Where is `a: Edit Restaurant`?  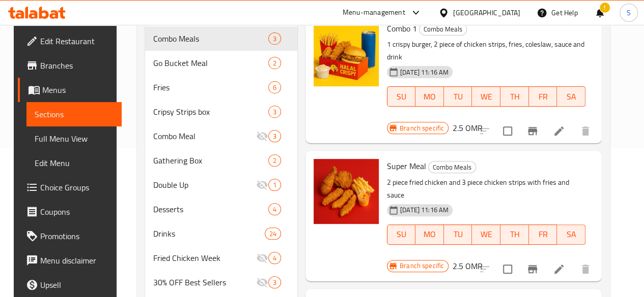
a: Edit Restaurant is located at coordinates (69, 41).